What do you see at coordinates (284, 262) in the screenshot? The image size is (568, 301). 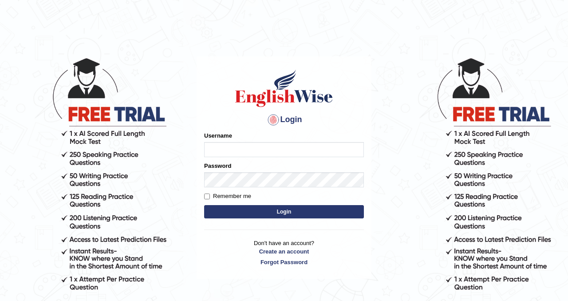 I see `a: Forgot Password` at bounding box center [284, 262].